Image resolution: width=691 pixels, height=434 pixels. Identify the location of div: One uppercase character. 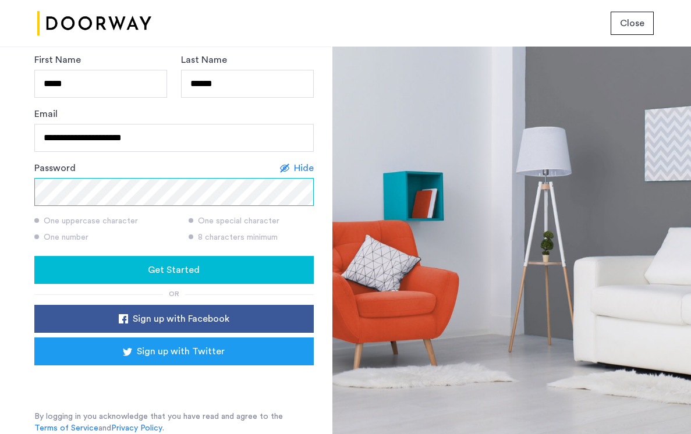
(104, 221).